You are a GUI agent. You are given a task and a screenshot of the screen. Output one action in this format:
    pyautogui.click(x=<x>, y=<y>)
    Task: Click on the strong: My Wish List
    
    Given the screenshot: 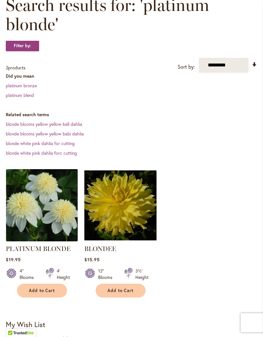 What is the action you would take?
    pyautogui.click(x=25, y=324)
    